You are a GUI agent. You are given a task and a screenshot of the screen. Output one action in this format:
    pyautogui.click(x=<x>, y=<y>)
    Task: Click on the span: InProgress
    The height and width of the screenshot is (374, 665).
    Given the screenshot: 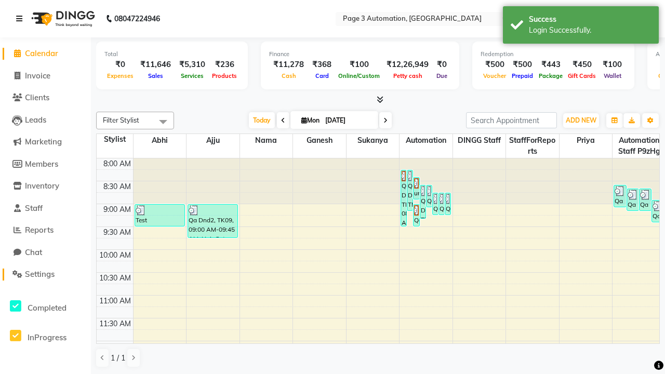 What is the action you would take?
    pyautogui.click(x=47, y=337)
    